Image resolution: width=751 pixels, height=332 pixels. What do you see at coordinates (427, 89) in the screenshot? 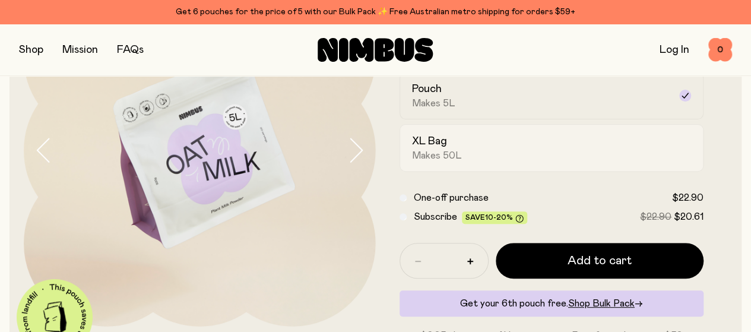
I see `h2: Pouch` at bounding box center [427, 89].